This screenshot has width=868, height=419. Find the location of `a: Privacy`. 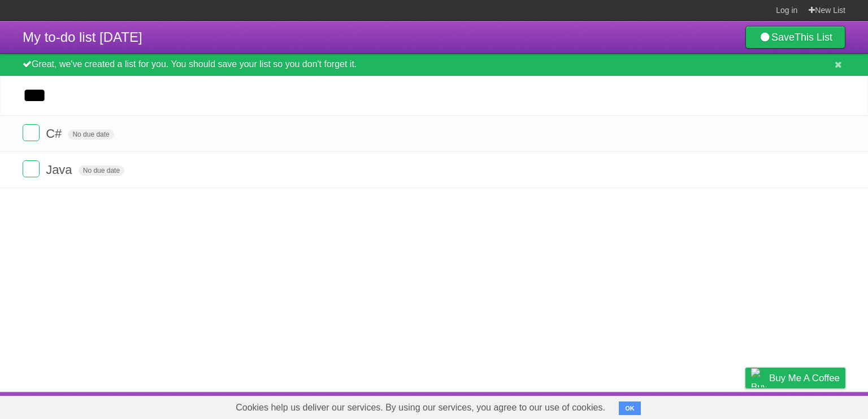

a: Privacy is located at coordinates (745, 406).